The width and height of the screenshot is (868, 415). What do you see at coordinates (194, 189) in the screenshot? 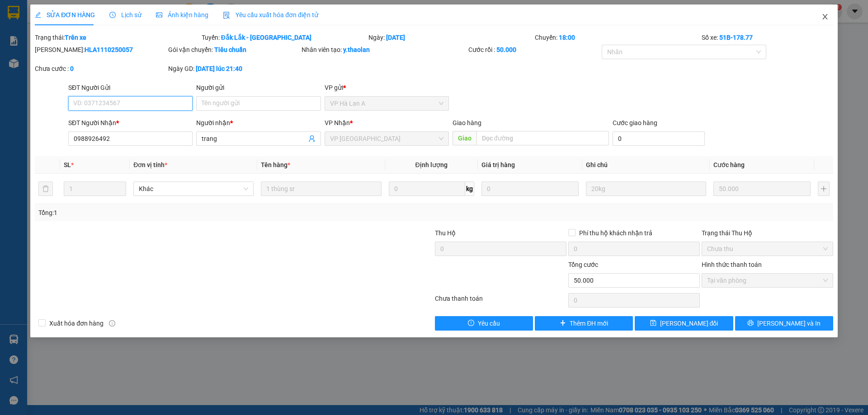
I see `span: Khác` at bounding box center [194, 189].